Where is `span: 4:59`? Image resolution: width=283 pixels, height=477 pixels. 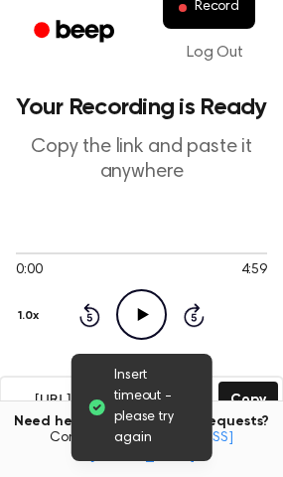
span: 4:59 is located at coordinates (254, 270).